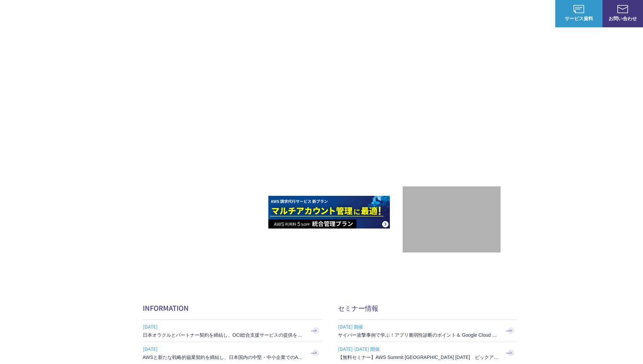 This screenshot has width=643, height=364. I want to click on a: AWS請求代行サービス 統合管理プラン, so click(329, 212).